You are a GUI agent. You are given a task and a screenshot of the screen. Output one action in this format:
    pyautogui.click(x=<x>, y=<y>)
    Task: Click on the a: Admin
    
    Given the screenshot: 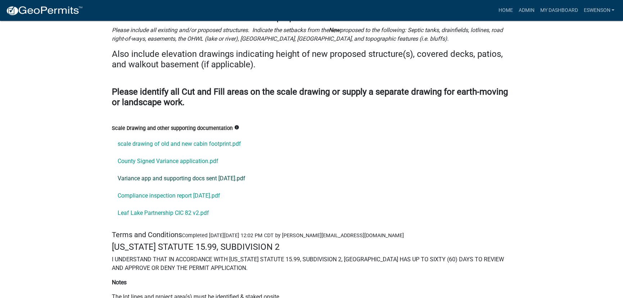 What is the action you would take?
    pyautogui.click(x=526, y=10)
    